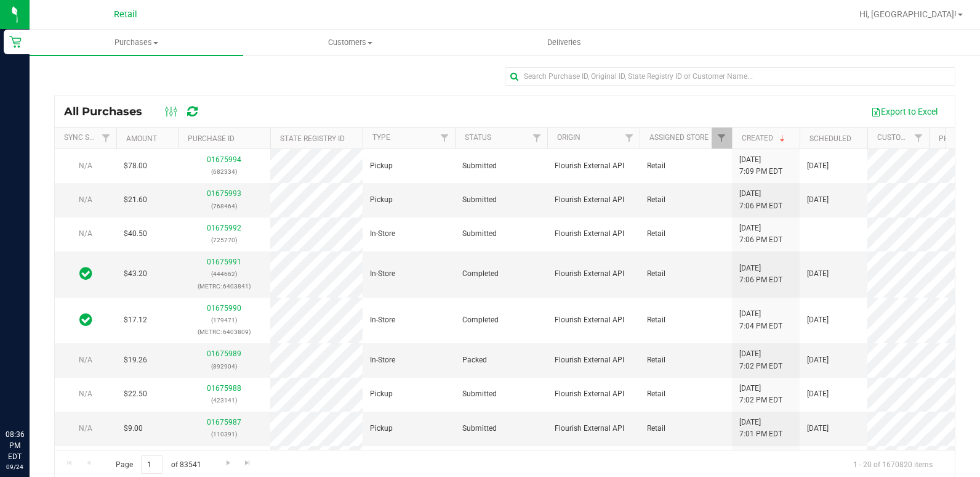 This screenshot has height=477, width=980. Describe the element at coordinates (135, 273) in the screenshot. I see `span: $43.20` at that location.